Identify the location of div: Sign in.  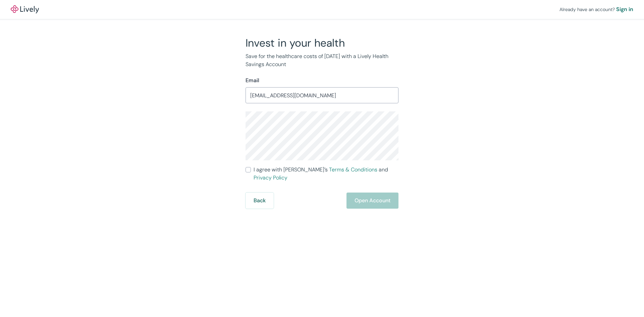
(625, 10).